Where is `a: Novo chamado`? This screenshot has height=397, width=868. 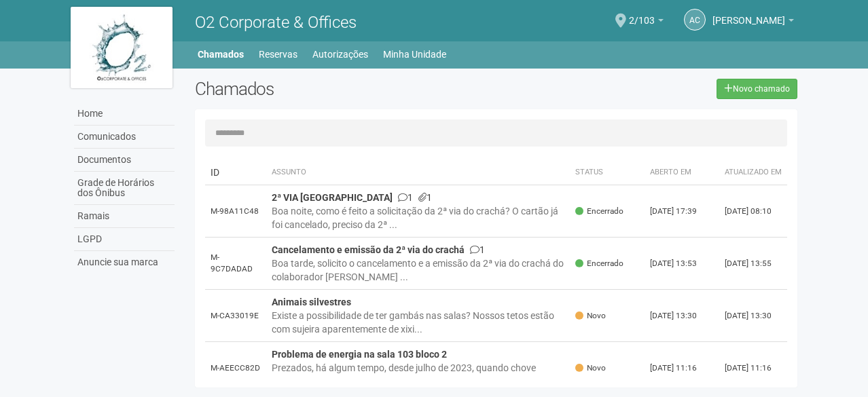
a: Novo chamado is located at coordinates (757, 89).